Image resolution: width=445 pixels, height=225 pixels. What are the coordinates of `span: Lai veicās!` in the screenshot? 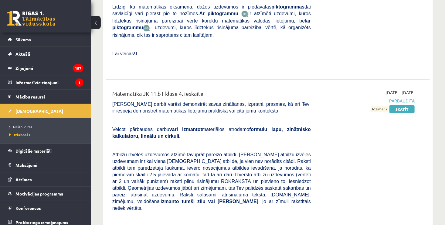 It's located at (124, 53).